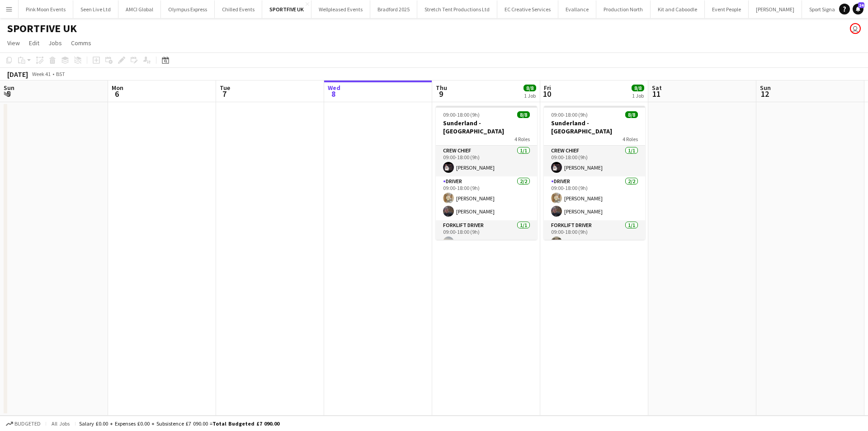  I want to click on span: Thu, so click(441, 88).